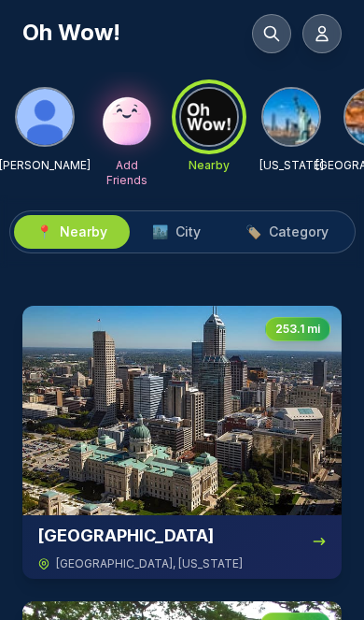 The width and height of the screenshot is (364, 620). Describe the element at coordinates (188, 232) in the screenshot. I see `span: City` at that location.